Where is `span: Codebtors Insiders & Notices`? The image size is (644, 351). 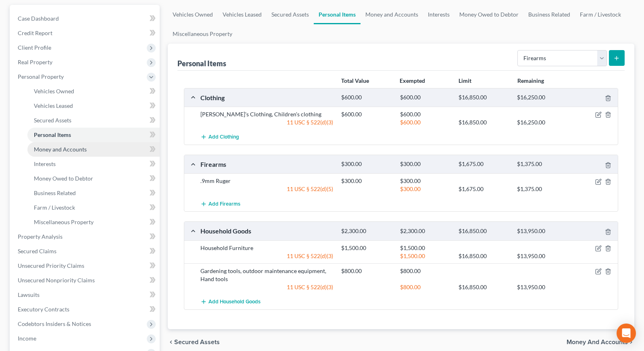
span: Codebtors Insiders & Notices is located at coordinates (54, 324).